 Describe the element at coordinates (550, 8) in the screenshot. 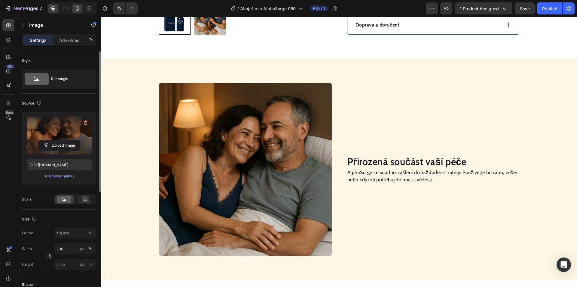

I see `button: Publish` at that location.